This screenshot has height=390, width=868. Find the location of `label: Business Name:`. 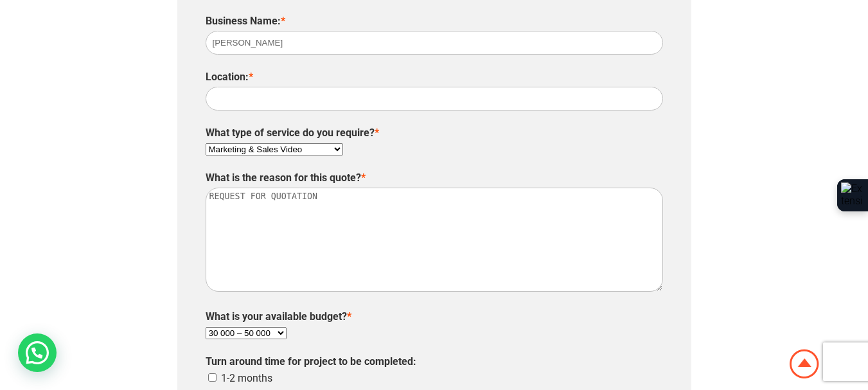

label: Business Name: is located at coordinates (245, 21).